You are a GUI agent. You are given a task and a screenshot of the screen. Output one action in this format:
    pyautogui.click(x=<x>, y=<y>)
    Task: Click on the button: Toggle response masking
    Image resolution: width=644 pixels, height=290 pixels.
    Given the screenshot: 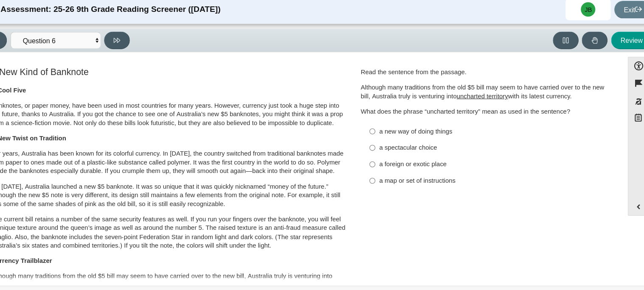 What is the action you would take?
    pyautogui.click(x=625, y=100)
    